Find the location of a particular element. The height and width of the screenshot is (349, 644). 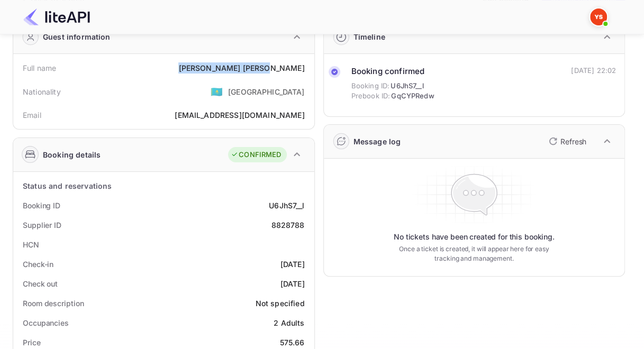

div: U6JhS7__l is located at coordinates (286, 205).